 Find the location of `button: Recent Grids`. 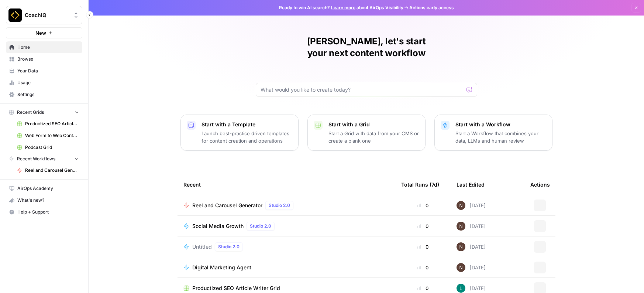

button: Recent Grids is located at coordinates (44, 112).